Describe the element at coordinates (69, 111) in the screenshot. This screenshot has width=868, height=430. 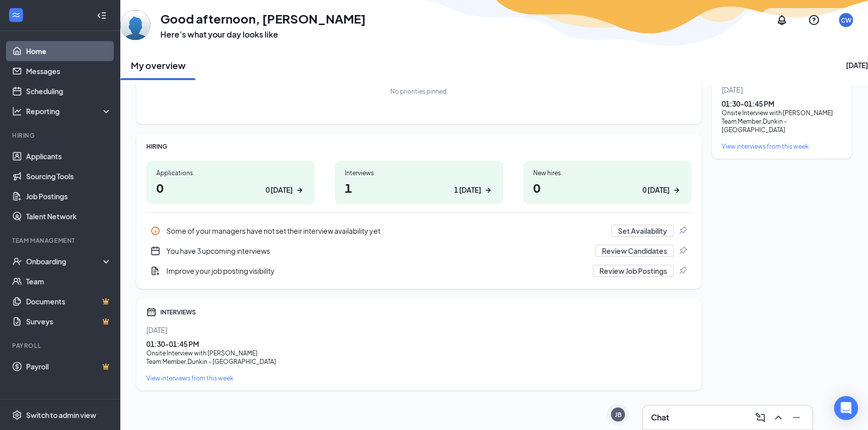
I see `div: Reporting` at that location.